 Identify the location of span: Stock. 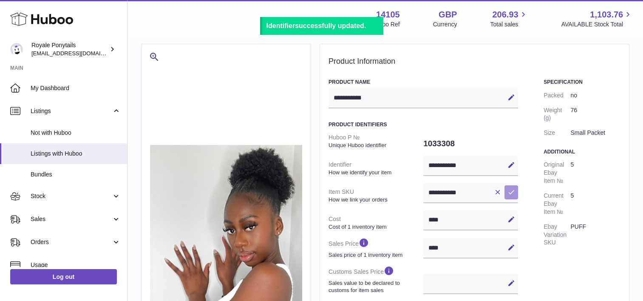
(71, 196).